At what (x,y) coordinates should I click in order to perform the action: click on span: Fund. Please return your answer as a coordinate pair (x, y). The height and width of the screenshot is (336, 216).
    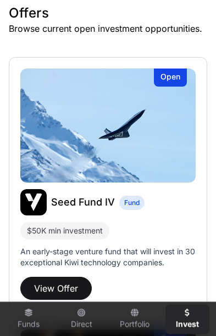
    Looking at the image, I should click on (132, 203).